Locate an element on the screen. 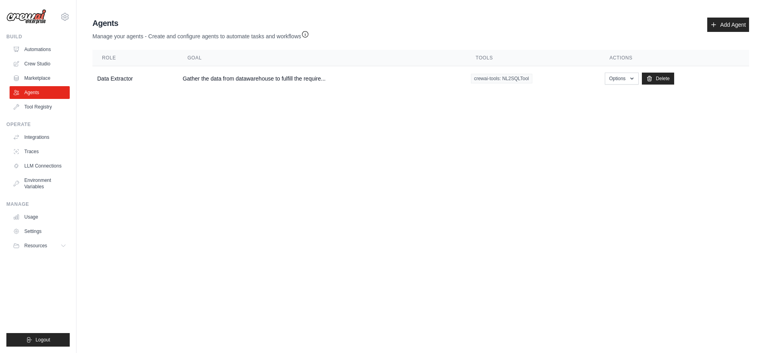 This screenshot has height=353, width=765. a: Settings is located at coordinates (39, 231).